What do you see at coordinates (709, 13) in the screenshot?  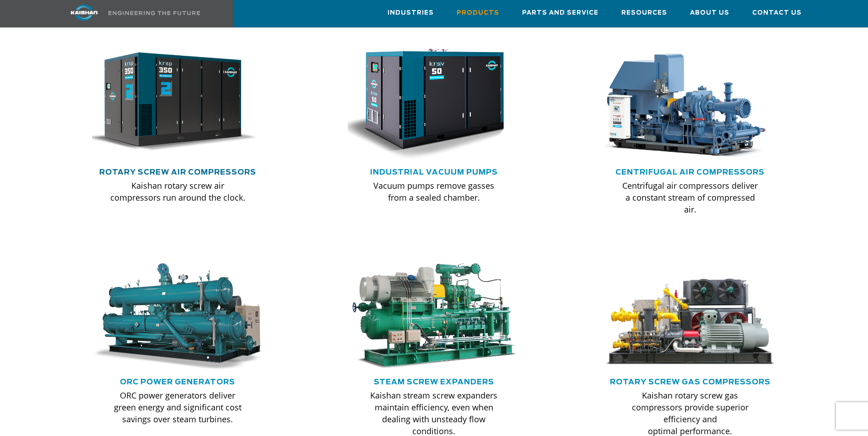 I see `span: About Us` at bounding box center [709, 13].